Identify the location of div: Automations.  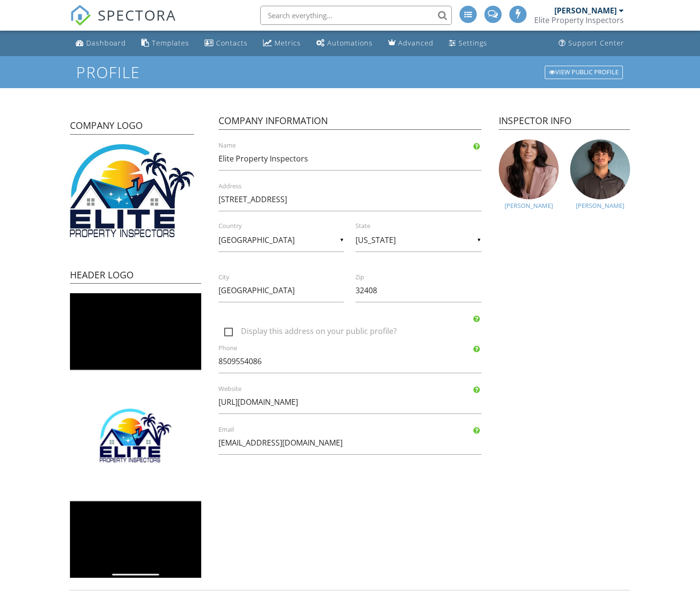
(350, 43).